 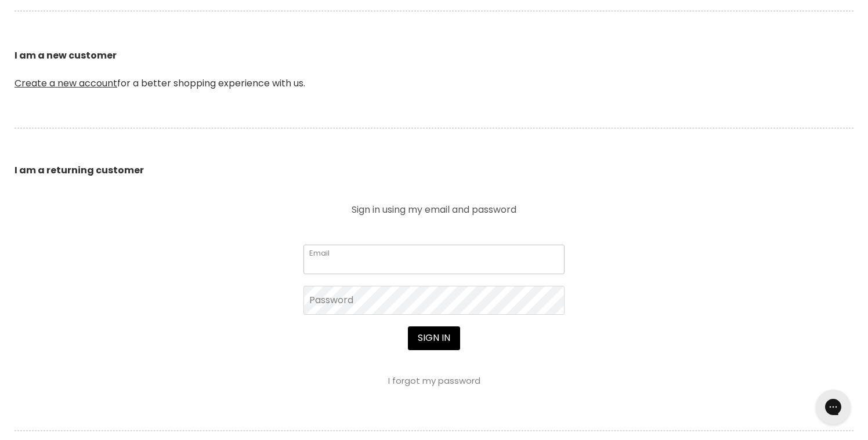 I want to click on a: Create a new account, so click(x=66, y=83).